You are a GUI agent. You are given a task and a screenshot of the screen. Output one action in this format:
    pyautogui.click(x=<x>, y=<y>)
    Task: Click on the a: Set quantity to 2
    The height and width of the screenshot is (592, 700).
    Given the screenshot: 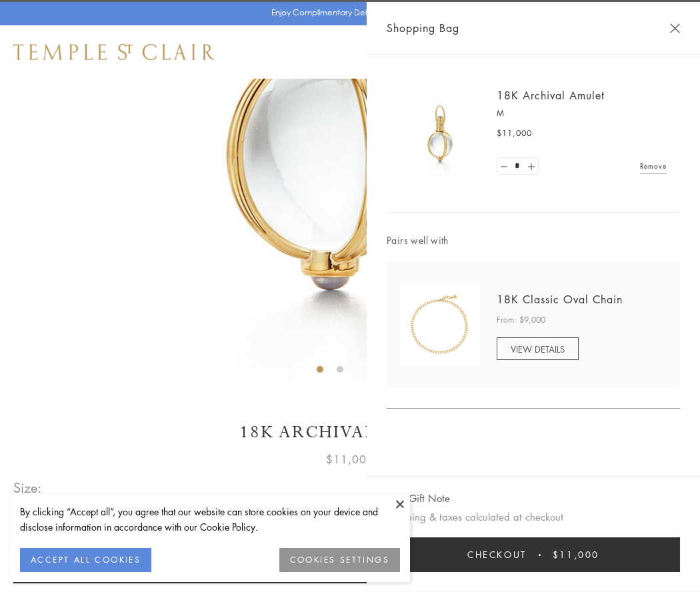 What is the action you would take?
    pyautogui.click(x=531, y=166)
    